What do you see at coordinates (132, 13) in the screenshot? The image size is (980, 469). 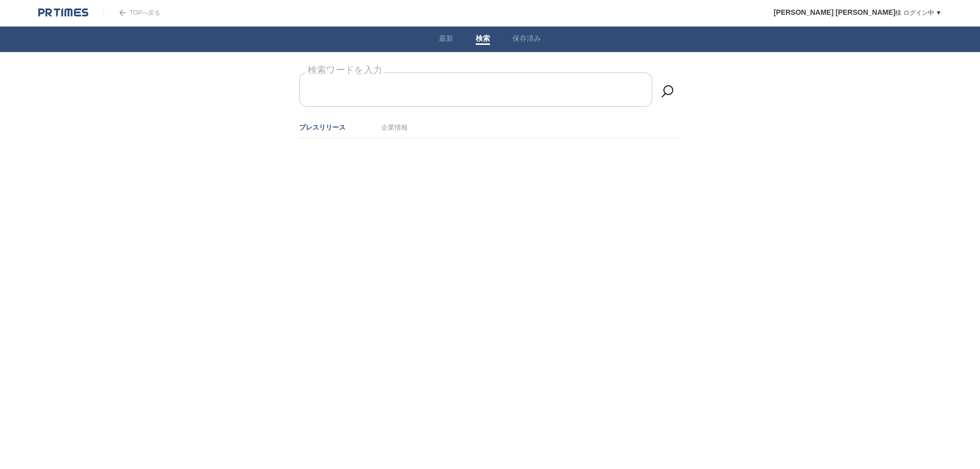 I see `a: TOPへ戻る` at bounding box center [132, 13].